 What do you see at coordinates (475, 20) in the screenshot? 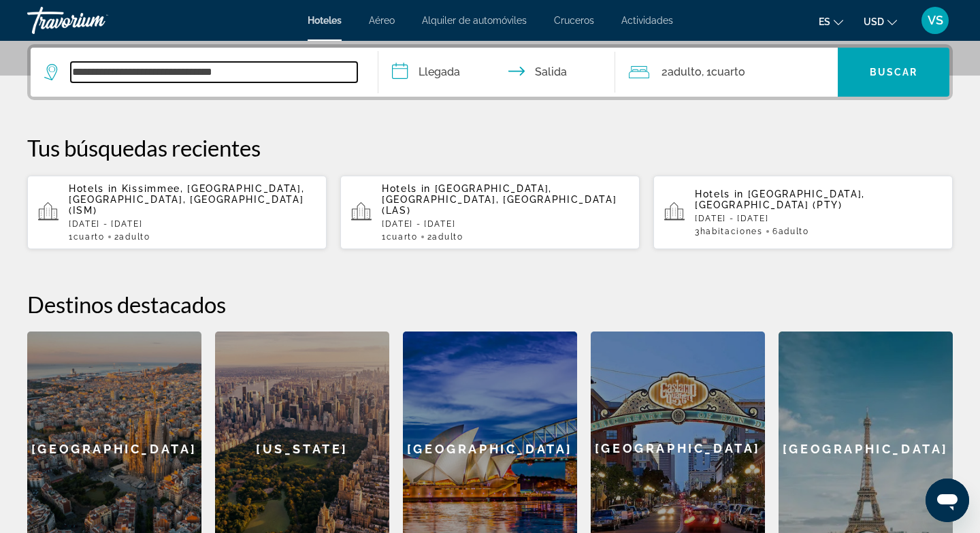
I see `span: Alquiler de automóviles` at bounding box center [475, 20].